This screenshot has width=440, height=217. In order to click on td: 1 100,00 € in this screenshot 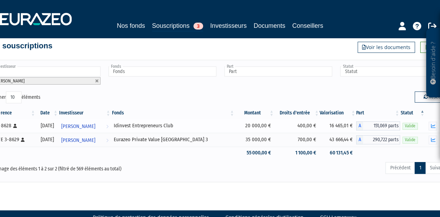, I will do `click(297, 153)`.